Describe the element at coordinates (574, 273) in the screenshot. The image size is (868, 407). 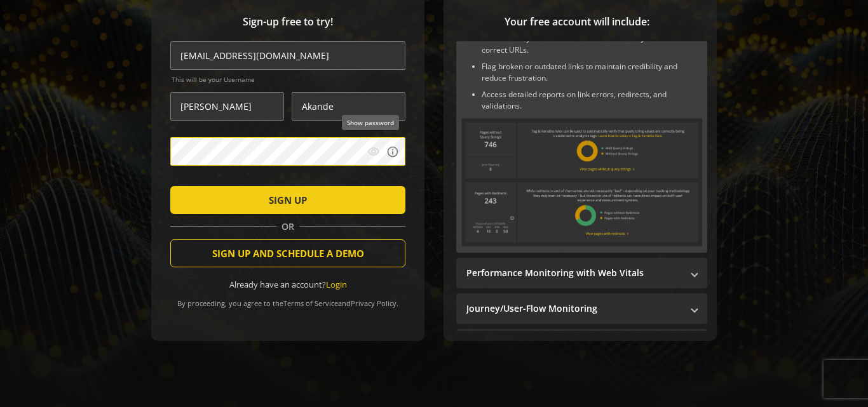
I see `mat-panel-title: Performance Monitoring with Web Vitals` at that location.